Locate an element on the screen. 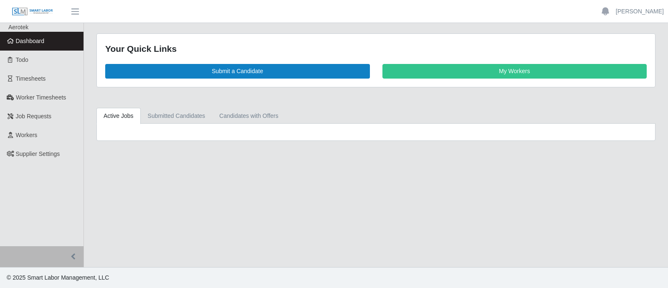  span: Aerotek is located at coordinates (18, 27).